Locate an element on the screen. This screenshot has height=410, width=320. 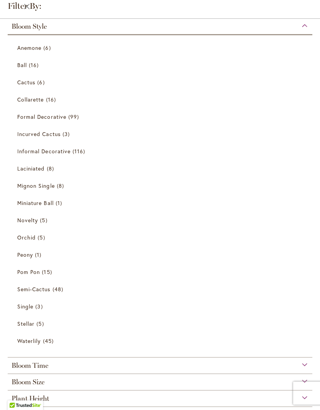
span: Formal Decorative is located at coordinates (42, 117).